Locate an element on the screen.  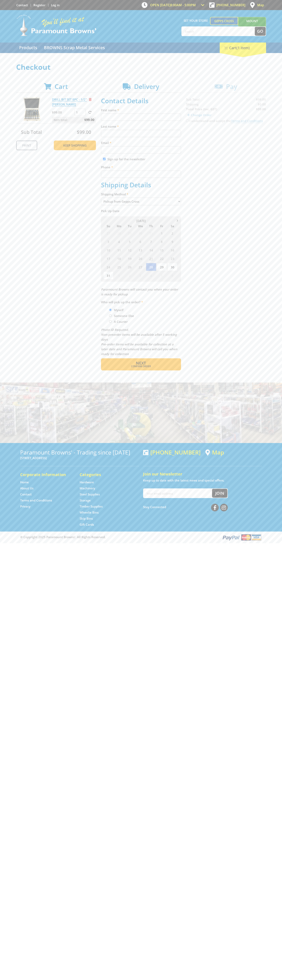
span: Sub Total is located at coordinates (32, 132).